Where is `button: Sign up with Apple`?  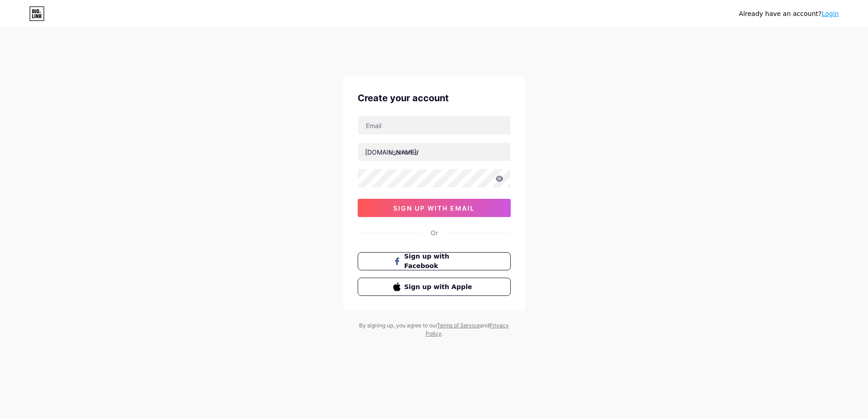 button: Sign up with Apple is located at coordinates (434, 287).